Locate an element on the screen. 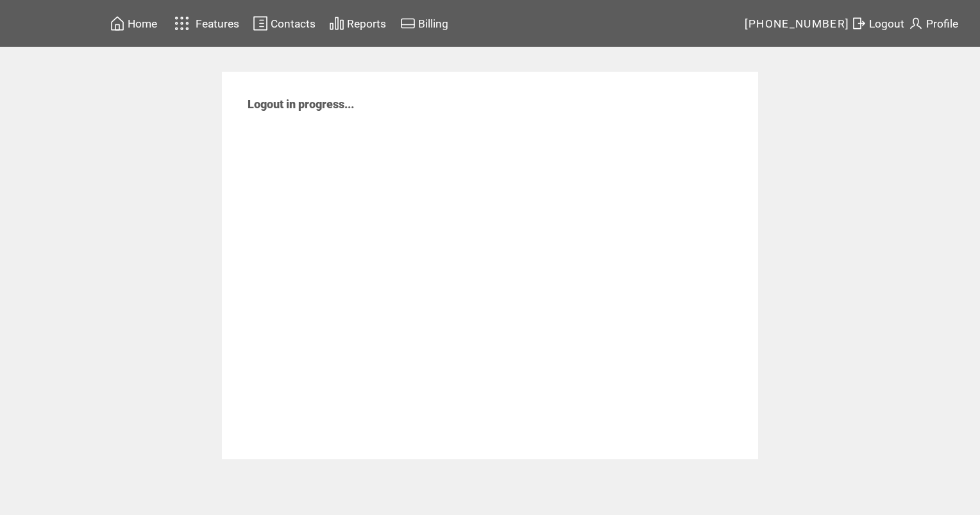  a: Contacts is located at coordinates (284, 23).